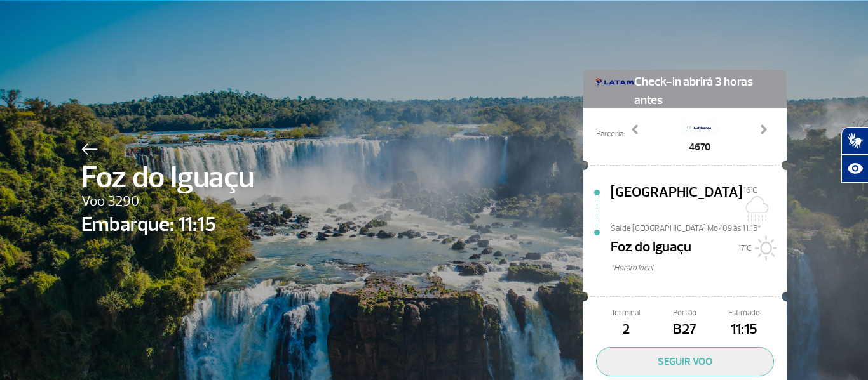  What do you see at coordinates (625, 330) in the screenshot?
I see `span: 2` at bounding box center [625, 330].